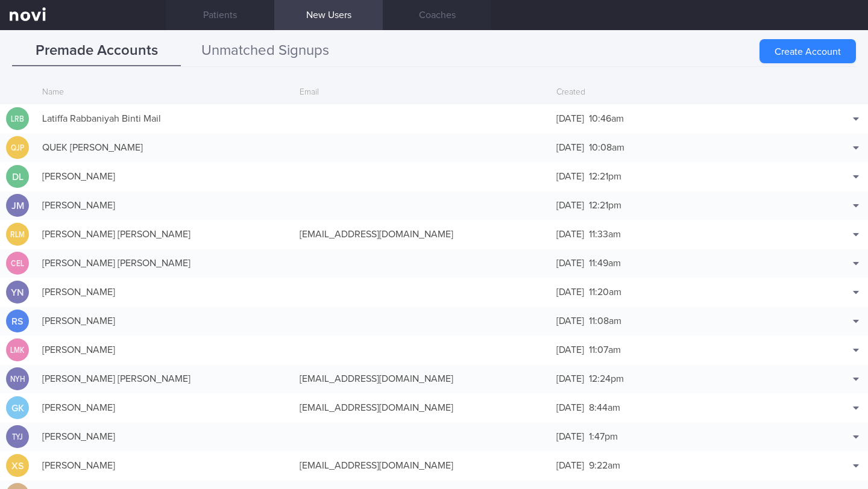  I want to click on span: 9:22am, so click(604, 465).